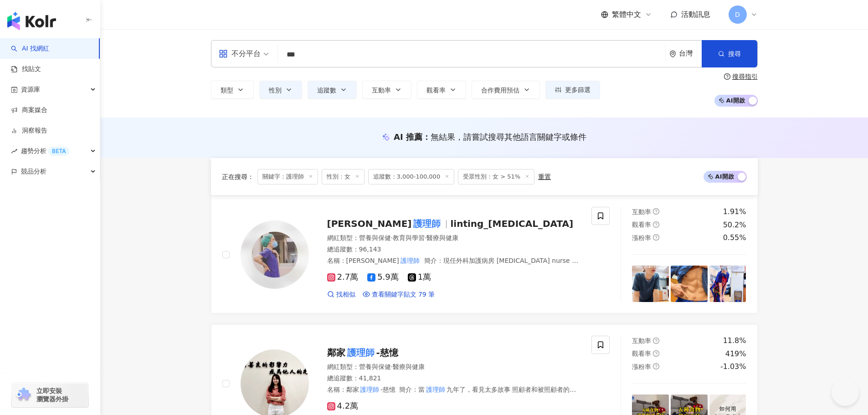  Describe the element at coordinates (419, 277) in the screenshot. I see `span: 1萬` at that location.